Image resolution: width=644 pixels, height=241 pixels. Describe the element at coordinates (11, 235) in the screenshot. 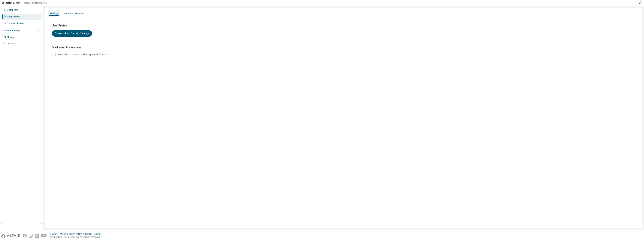

I see `img: altair_logo.svg` at that location.